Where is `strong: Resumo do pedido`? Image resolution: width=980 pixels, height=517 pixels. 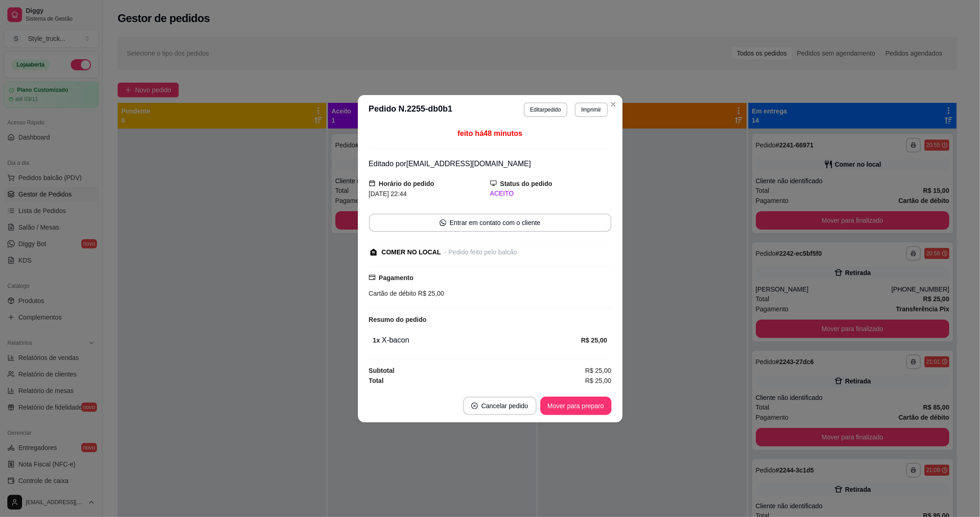
strong: Resumo do pedido is located at coordinates (398, 320).